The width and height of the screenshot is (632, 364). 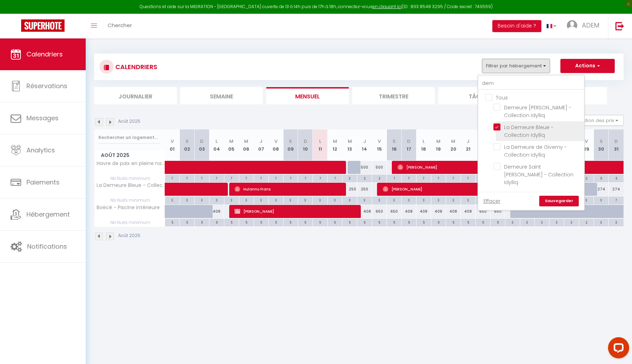 What do you see at coordinates (380, 167) in the screenshot?
I see `div: 500` at bounding box center [380, 167].